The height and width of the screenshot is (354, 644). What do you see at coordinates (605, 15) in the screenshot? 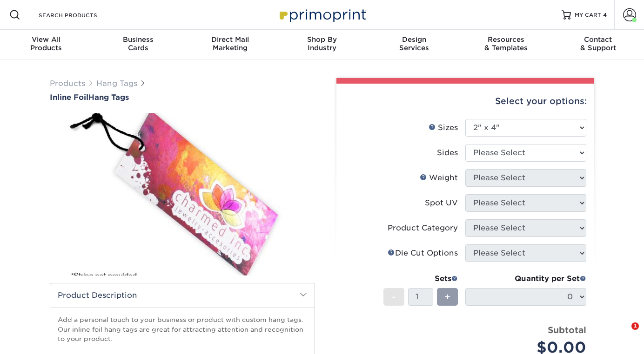
I see `span: 4` at bounding box center [605, 15].